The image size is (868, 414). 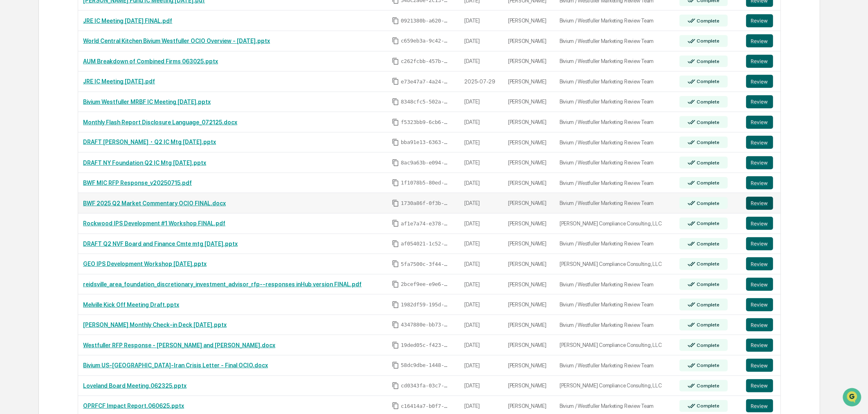 What do you see at coordinates (79, 24) in the screenshot?
I see `p: How can we help?` at bounding box center [79, 24].